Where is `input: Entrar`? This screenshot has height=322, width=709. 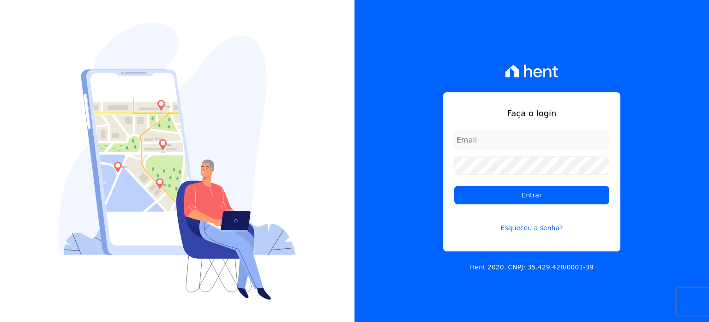
input: Entrar is located at coordinates (532, 195).